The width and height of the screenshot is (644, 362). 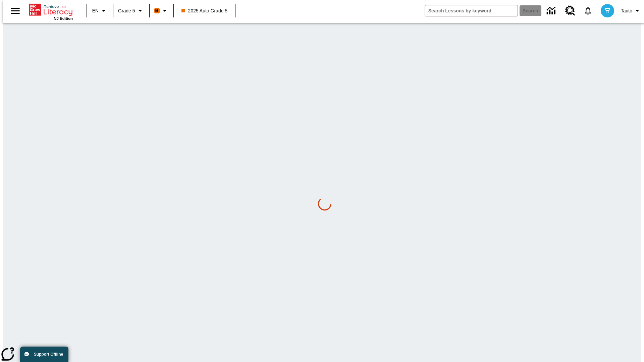 What do you see at coordinates (471, 11) in the screenshot?
I see `input: search field` at bounding box center [471, 11].